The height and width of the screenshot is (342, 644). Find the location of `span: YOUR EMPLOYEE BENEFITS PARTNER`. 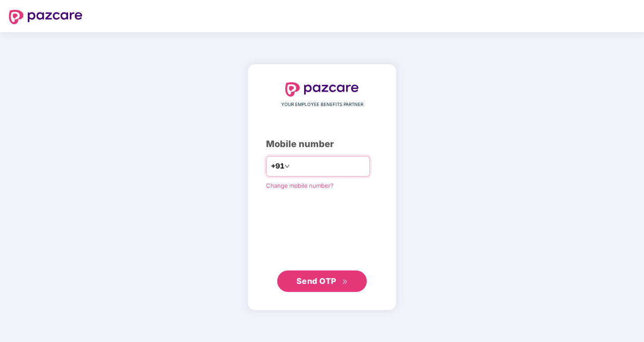

span: YOUR EMPLOYEE BENEFITS PARTNER is located at coordinates (322, 105).